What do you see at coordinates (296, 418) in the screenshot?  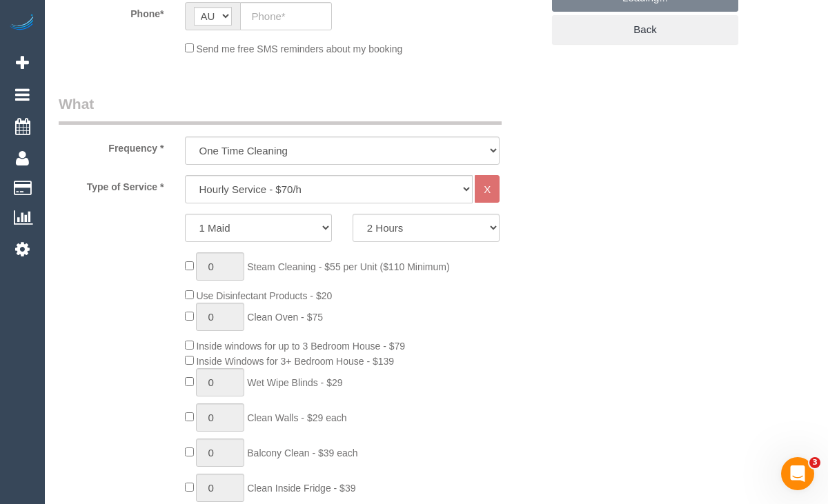 I see `span: Clean Walls - $29 each` at bounding box center [296, 418].